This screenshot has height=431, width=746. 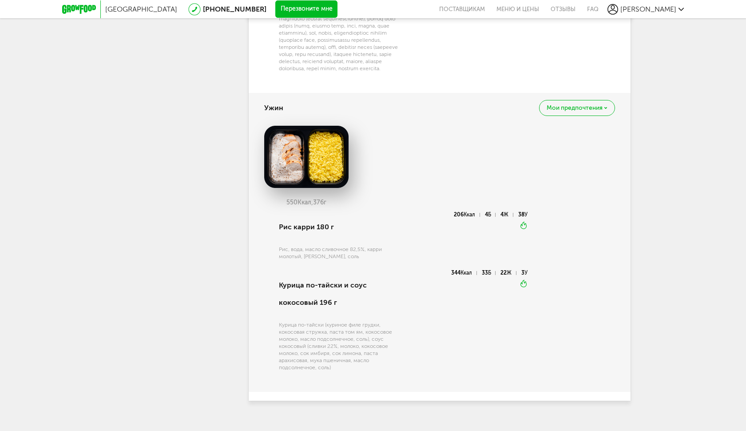 I want to click on img: big_oRevOw4U0Foe7Z4n.png, so click(x=306, y=157).